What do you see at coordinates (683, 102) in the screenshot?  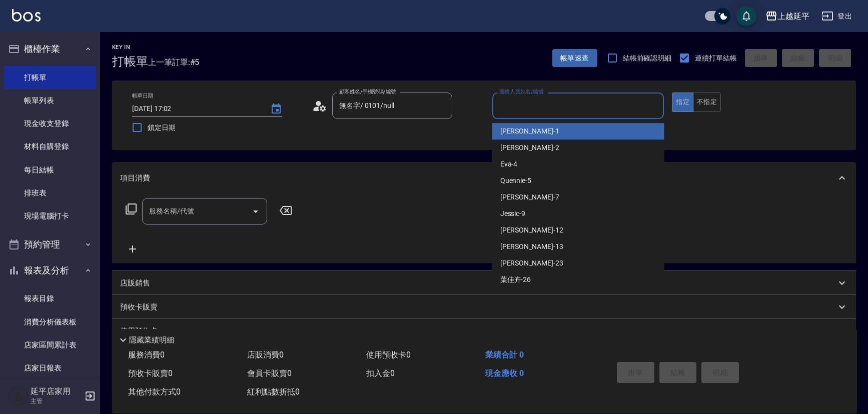 I see `button: 指定` at bounding box center [683, 102].